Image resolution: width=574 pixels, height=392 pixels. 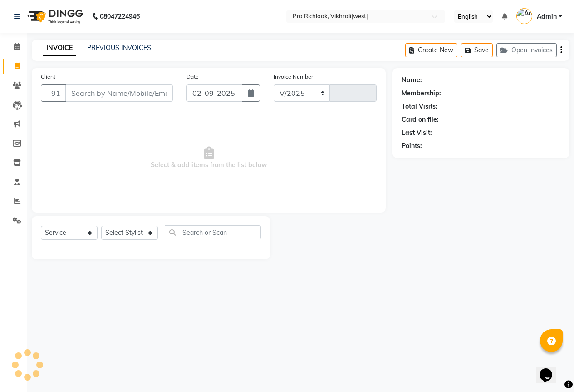 What do you see at coordinates (524, 16) in the screenshot?
I see `img: Admin` at bounding box center [524, 16].